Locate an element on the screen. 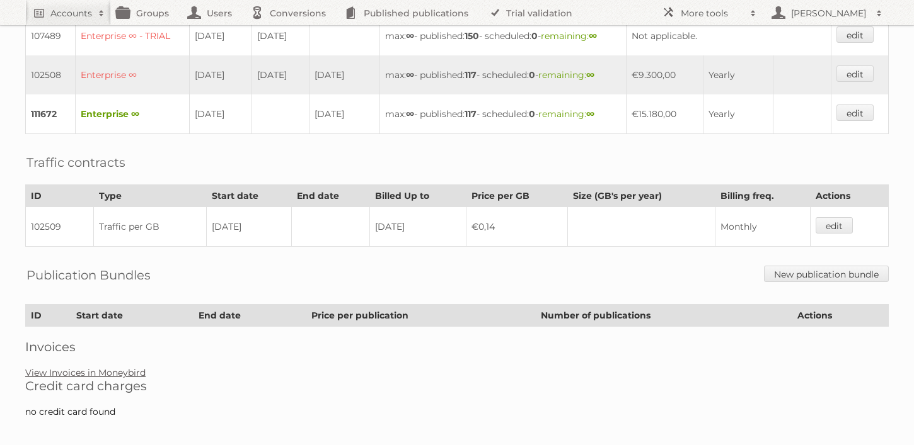  th: Type is located at coordinates (150, 196).